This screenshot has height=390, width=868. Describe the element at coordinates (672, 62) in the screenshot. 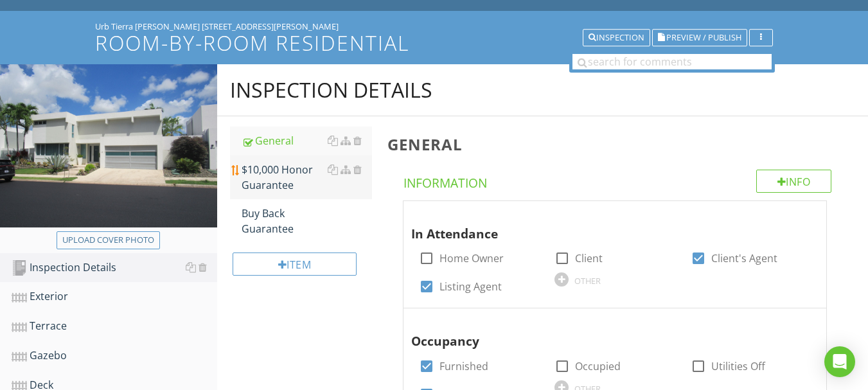

I see `input: search for comments` at that location.